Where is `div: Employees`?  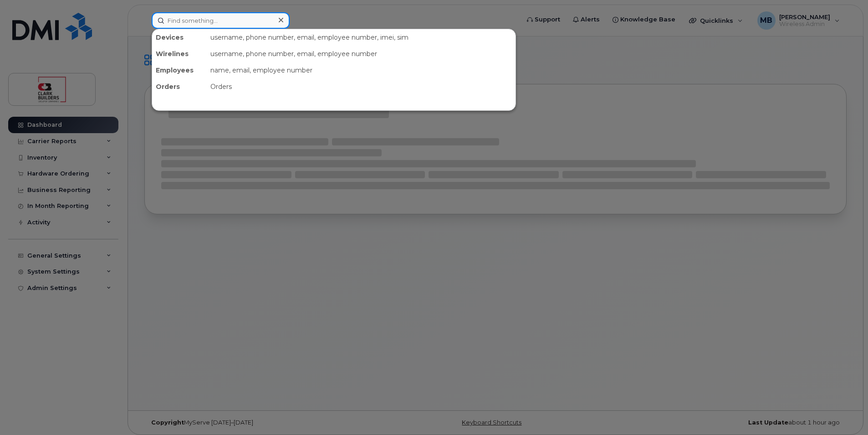
div: Employees is located at coordinates (179, 70).